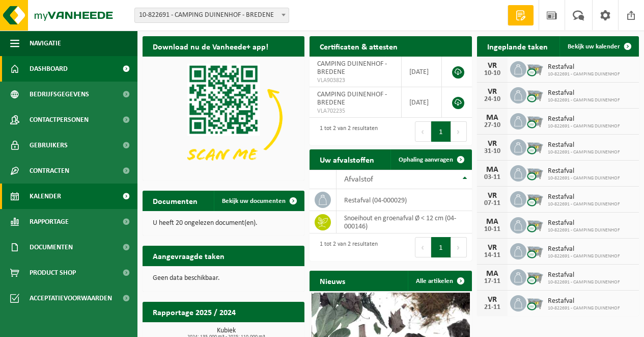  What do you see at coordinates (347, 159) in the screenshot?
I see `h2: Uw afvalstoffen` at bounding box center [347, 159].